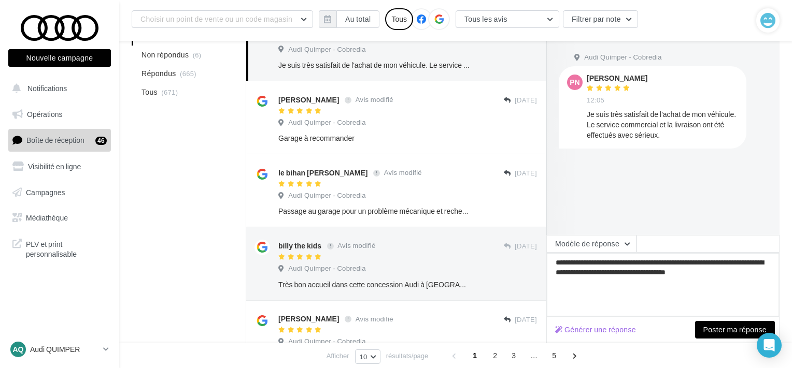 The image size is (792, 368). What do you see at coordinates (18, 350) in the screenshot?
I see `span: AQ` at bounding box center [18, 350].